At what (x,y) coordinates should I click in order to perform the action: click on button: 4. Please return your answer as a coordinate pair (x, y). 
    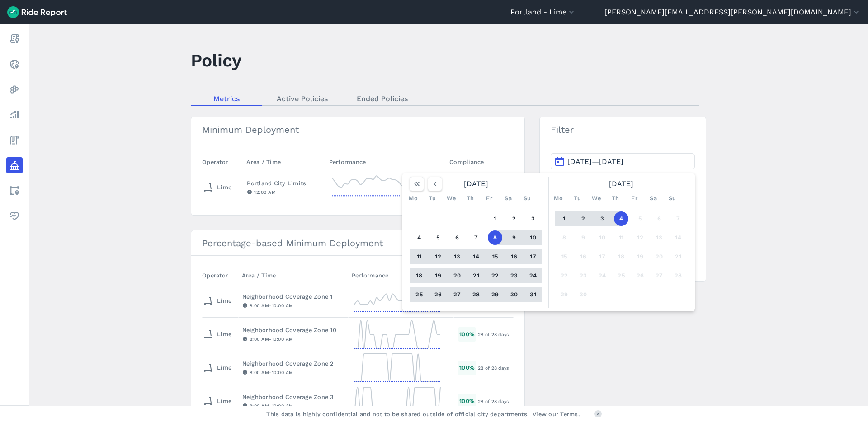
    Looking at the image, I should click on (419, 238).